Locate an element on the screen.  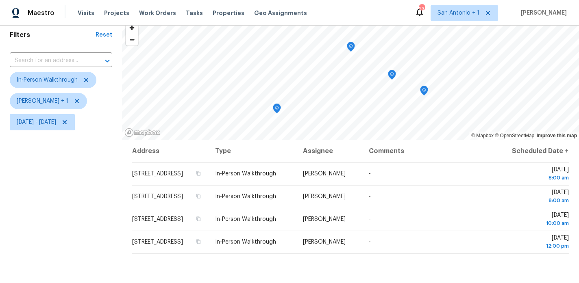
span: Visits is located at coordinates (86, 13).